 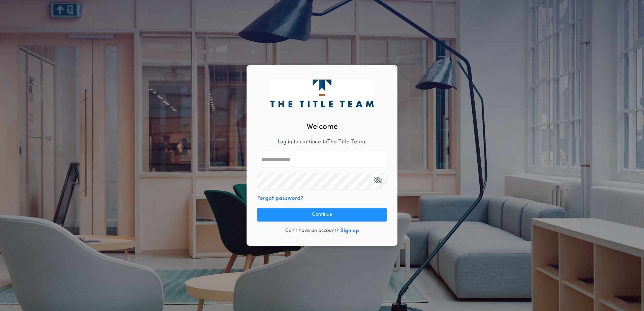 What do you see at coordinates (350, 231) in the screenshot?
I see `button: Sign up` at bounding box center [350, 231].